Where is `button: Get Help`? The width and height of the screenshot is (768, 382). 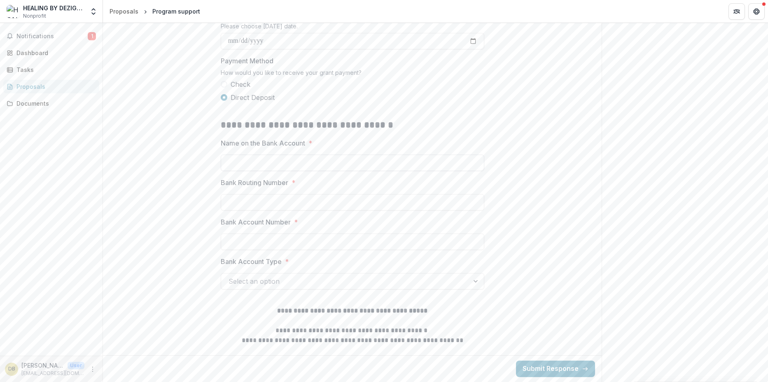 button: Get Help is located at coordinates (756, 12).